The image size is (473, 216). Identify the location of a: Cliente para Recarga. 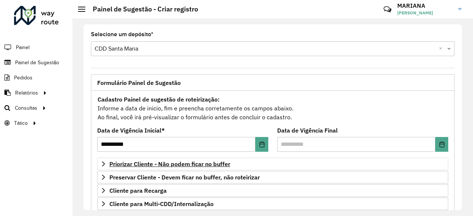
(273, 191).